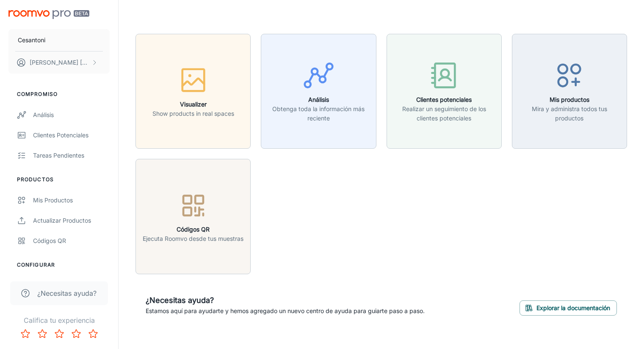 This screenshot has width=644, height=349. Describe the element at coordinates (71, 156) in the screenshot. I see `div: Tareas pendientes` at that location.